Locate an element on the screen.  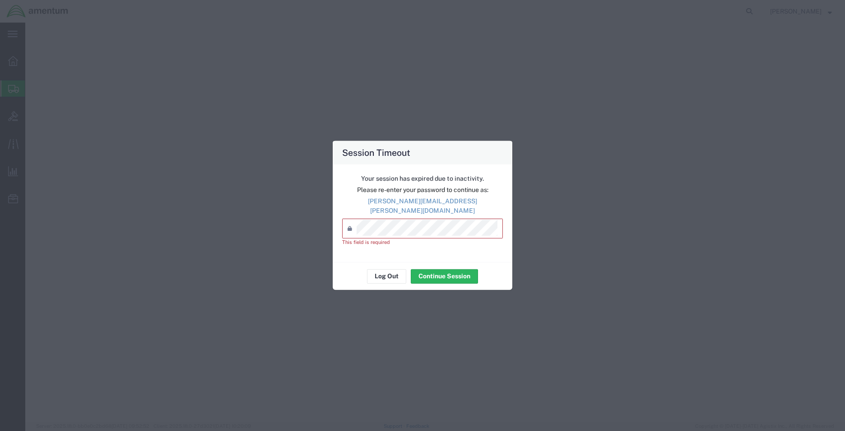
div: This field is required is located at coordinates (423, 242).